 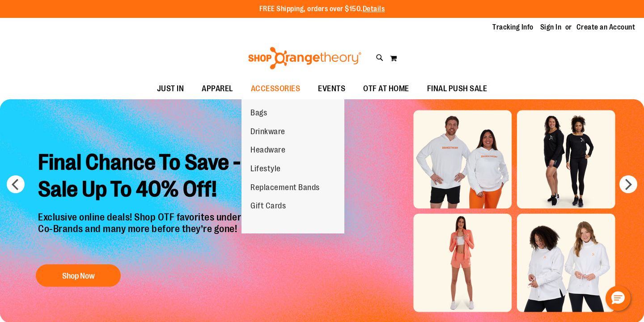 What do you see at coordinates (171, 217) in the screenshot?
I see `a: Final Chance To Save -Sale Up To 40% Off! Exclusive online deals! Shop OTF favorites under $10, $...` at bounding box center [171, 217].